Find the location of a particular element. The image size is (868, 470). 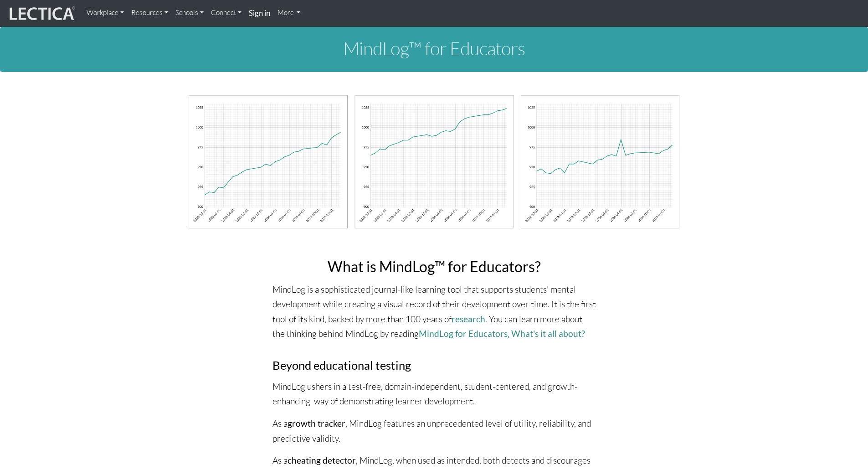

strong: Sign in is located at coordinates (260, 12).